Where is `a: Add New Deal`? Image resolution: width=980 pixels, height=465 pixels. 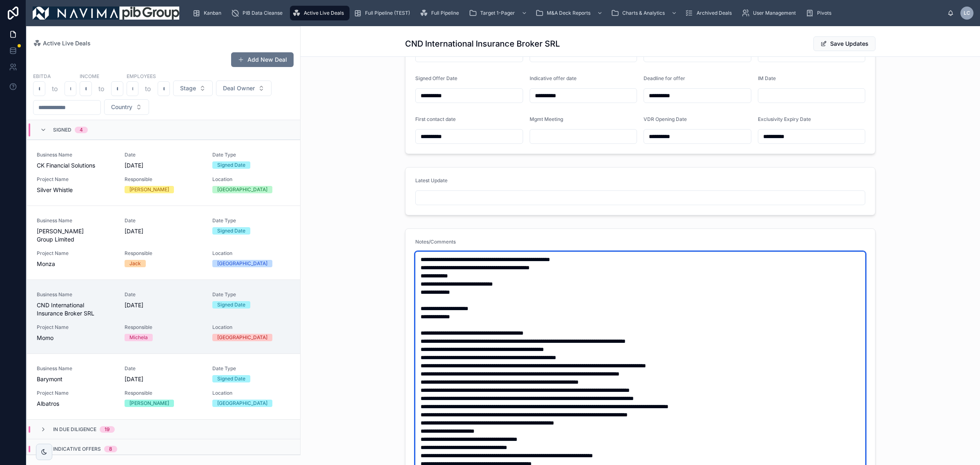
a: Add New Deal is located at coordinates (262, 60).